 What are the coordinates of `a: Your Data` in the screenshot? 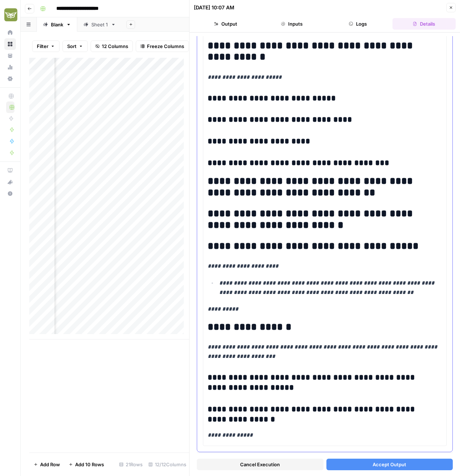 It's located at (10, 56).